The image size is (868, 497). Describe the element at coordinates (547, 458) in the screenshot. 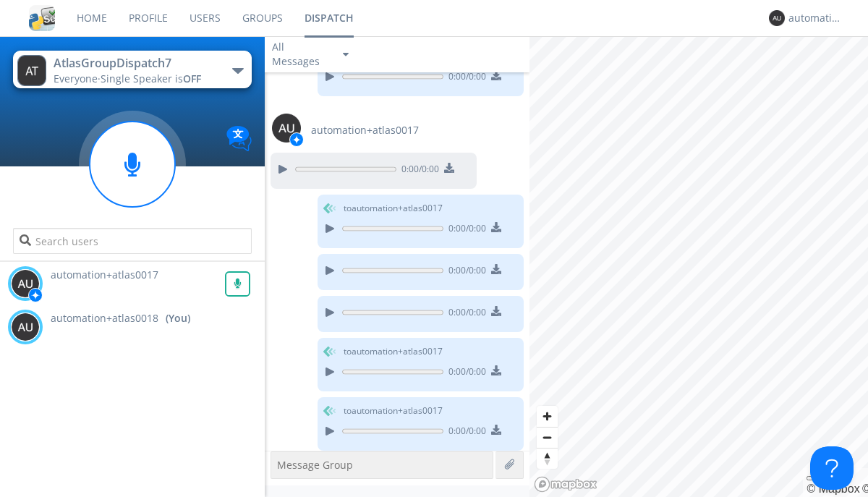

I see `button: Reset bearing to north` at that location.